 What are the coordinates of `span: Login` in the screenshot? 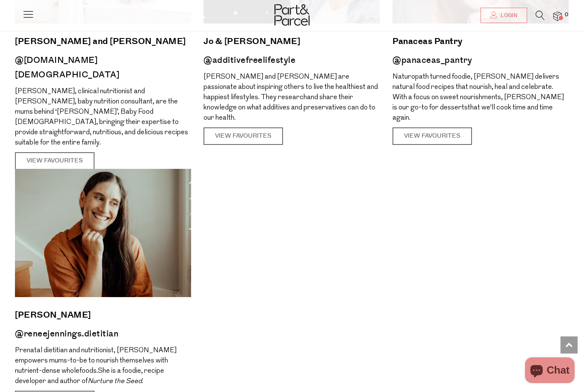 It's located at (508, 16).